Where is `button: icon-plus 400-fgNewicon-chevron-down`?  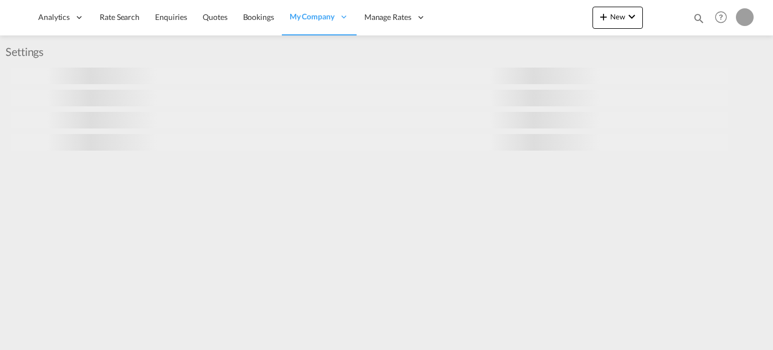 button: icon-plus 400-fgNewicon-chevron-down is located at coordinates (617, 18).